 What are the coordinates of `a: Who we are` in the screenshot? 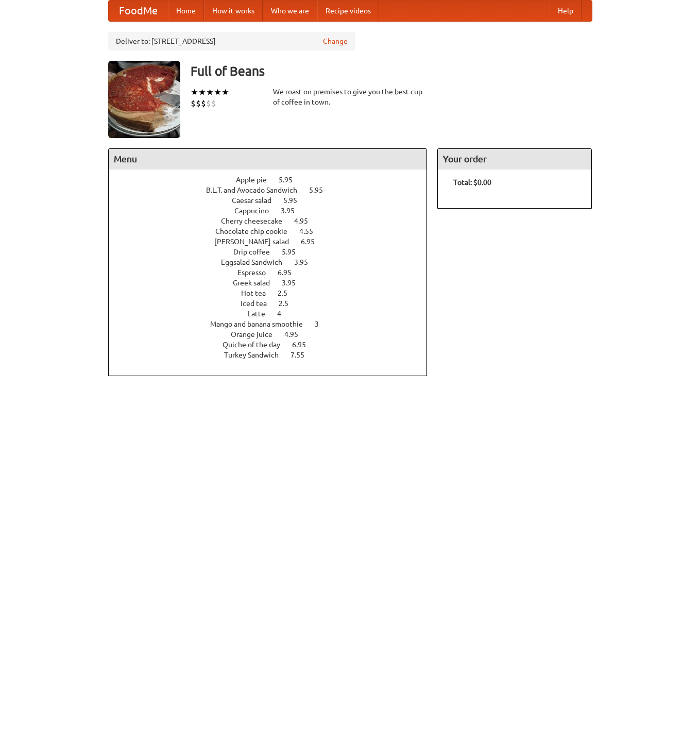 It's located at (290, 10).